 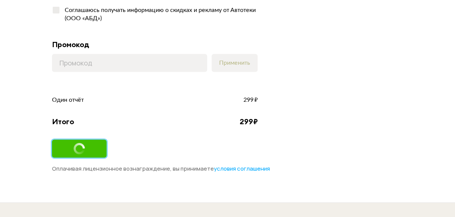 I want to click on a: условия соглашения, so click(x=242, y=169).